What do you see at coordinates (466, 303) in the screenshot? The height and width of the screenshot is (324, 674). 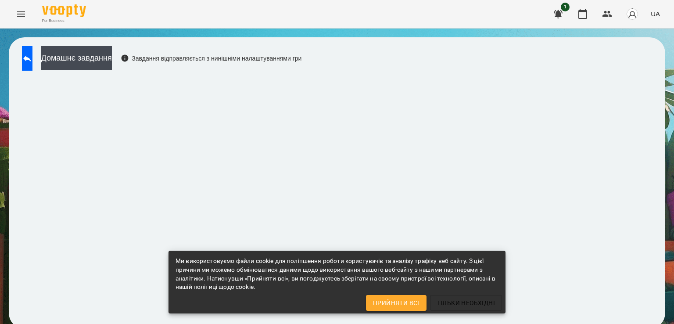 I see `button: Тільки необхідні` at bounding box center [466, 303].